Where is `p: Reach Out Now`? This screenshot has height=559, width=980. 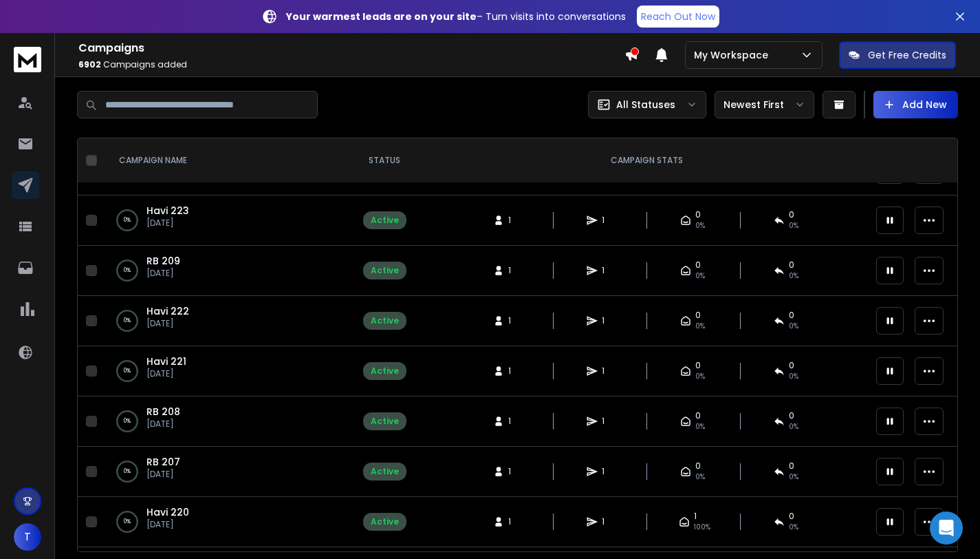 p: Reach Out Now is located at coordinates (677, 16).